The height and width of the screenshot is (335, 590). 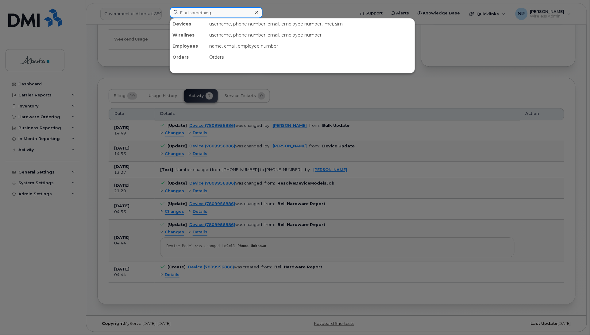 What do you see at coordinates (311, 35) in the screenshot?
I see `div: username, phone number, email, employee number` at bounding box center [311, 35].